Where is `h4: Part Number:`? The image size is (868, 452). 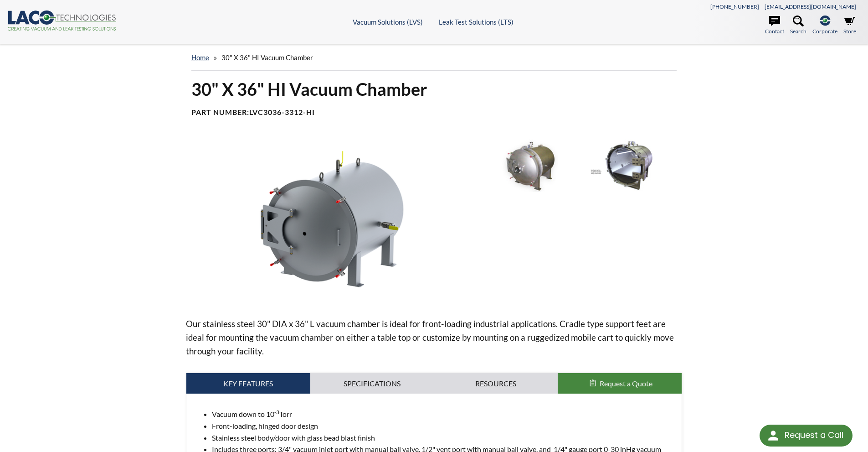
h4: Part Number: is located at coordinates (434, 112).